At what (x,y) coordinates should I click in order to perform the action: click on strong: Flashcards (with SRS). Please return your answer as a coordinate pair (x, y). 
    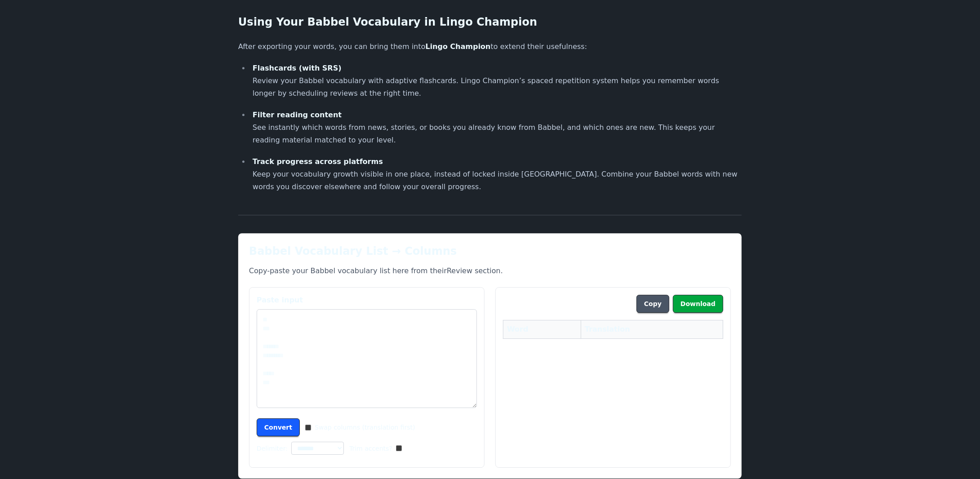
    Looking at the image, I should click on (297, 68).